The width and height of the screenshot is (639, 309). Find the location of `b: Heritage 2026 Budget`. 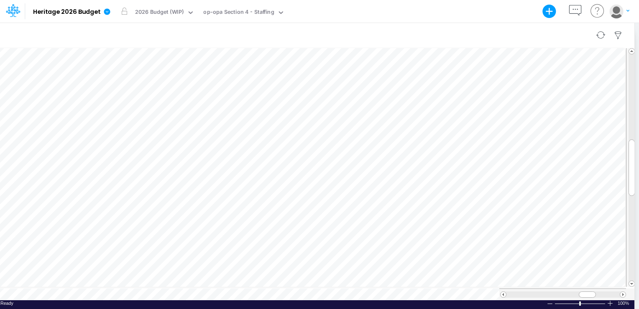

b: Heritage 2026 Budget is located at coordinates (66, 12).